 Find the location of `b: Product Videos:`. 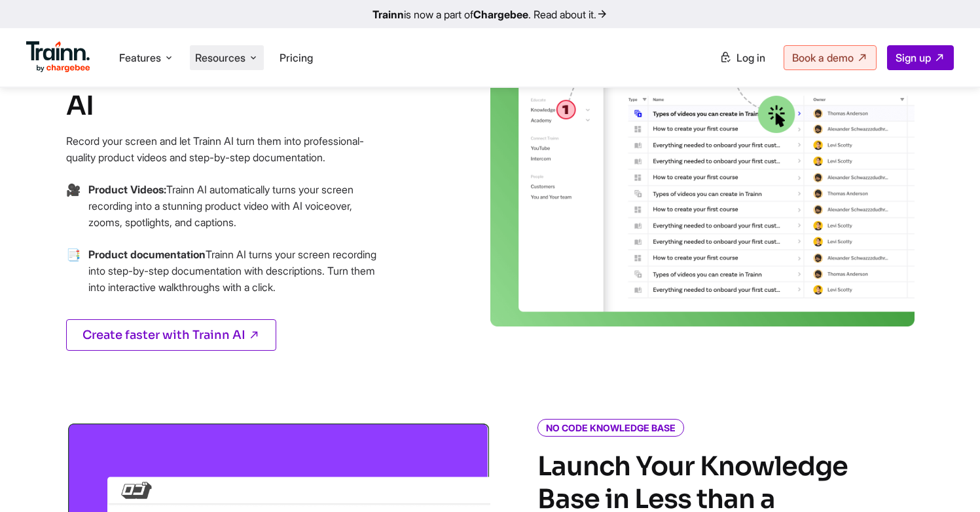

b: Product Videos: is located at coordinates (127, 189).